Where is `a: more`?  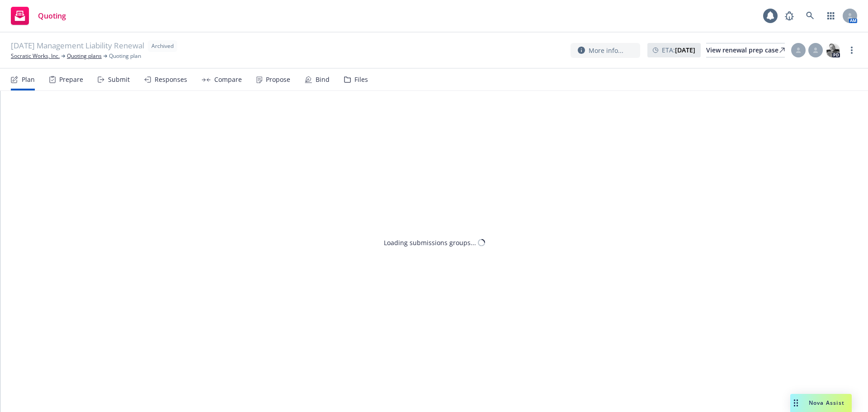 a: more is located at coordinates (852, 50).